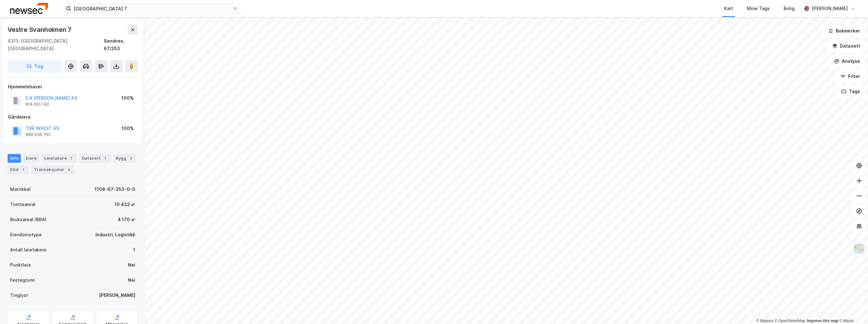 Image resolution: width=868 pixels, height=324 pixels. Describe the element at coordinates (115, 235) in the screenshot. I see `div: Industri, Logistikk` at that location.